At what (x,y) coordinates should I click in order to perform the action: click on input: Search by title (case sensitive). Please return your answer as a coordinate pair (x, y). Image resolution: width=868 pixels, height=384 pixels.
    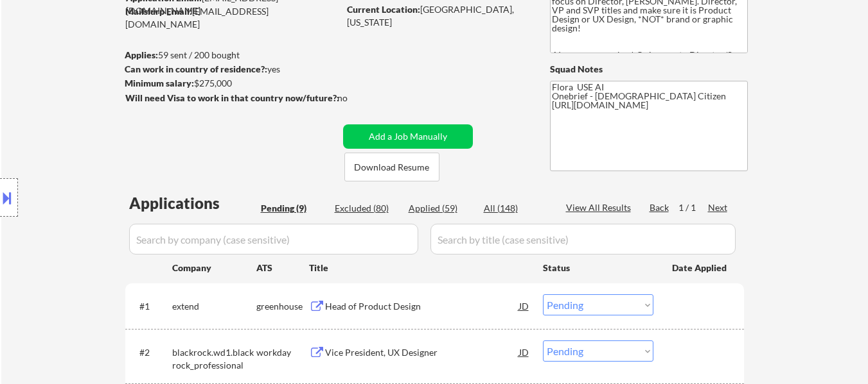
    Looking at the image, I should click on (583, 239).